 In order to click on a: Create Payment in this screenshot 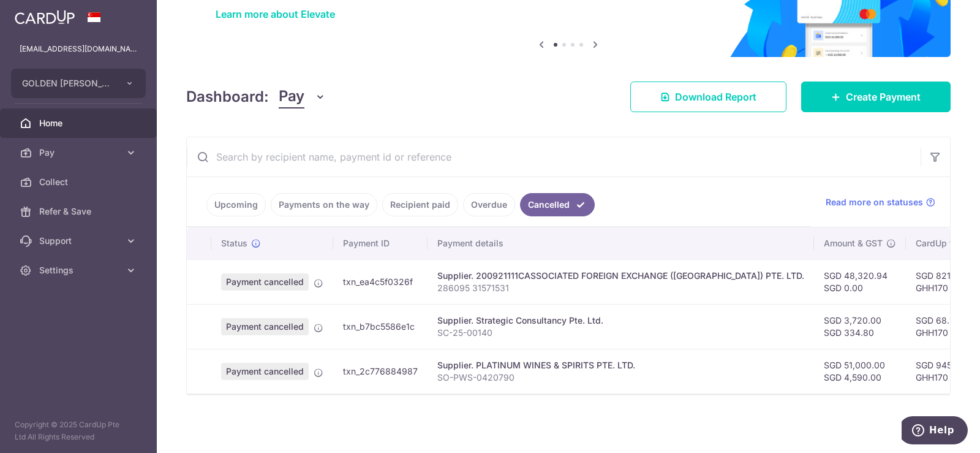, I will do `click(876, 97)`.